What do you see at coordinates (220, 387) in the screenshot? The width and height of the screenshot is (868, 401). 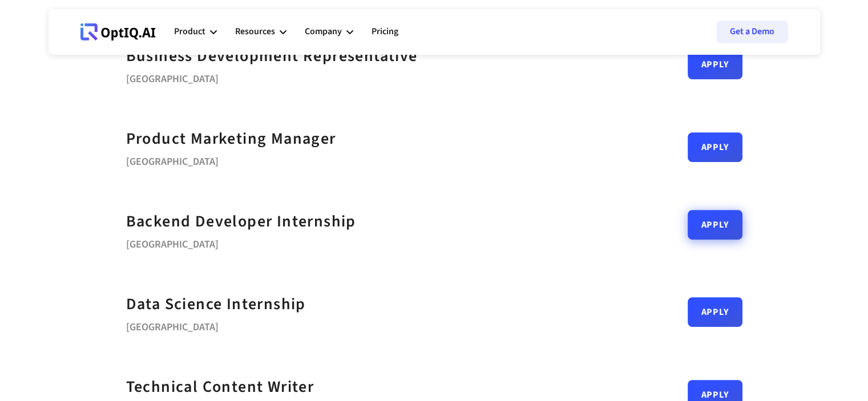 I see `a: Technical Content Writer` at bounding box center [220, 387].